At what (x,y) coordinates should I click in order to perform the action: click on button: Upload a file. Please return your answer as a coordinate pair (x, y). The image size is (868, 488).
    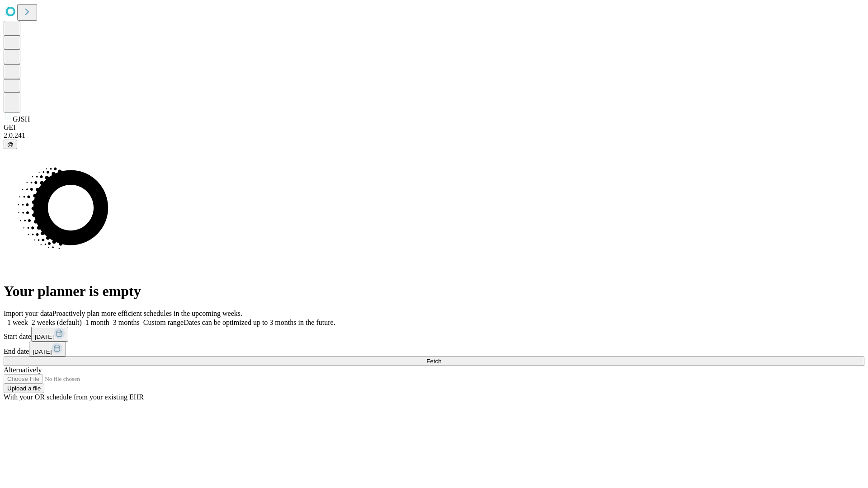
    Looking at the image, I should click on (24, 388).